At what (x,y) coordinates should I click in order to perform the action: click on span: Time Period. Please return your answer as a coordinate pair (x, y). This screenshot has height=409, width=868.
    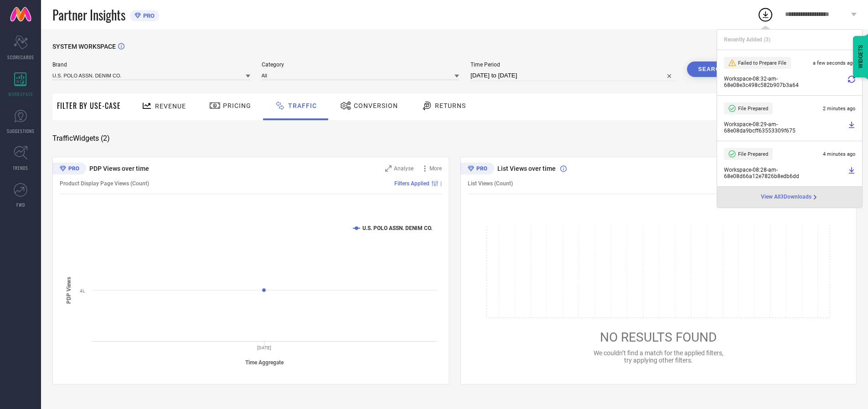
    Looking at the image, I should click on (572, 64).